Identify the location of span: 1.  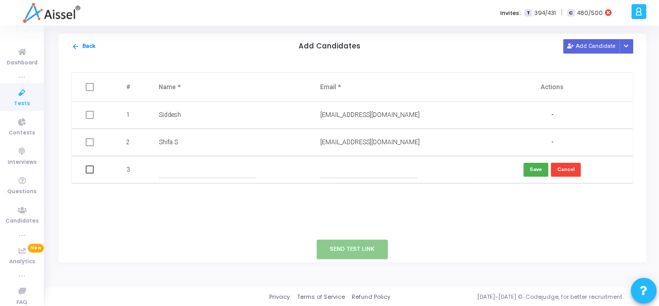
(128, 115).